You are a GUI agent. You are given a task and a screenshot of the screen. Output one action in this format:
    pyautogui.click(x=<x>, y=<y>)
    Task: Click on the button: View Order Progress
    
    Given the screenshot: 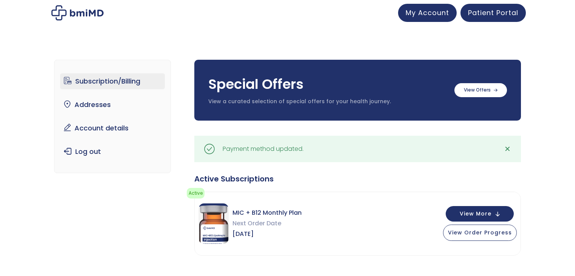 What is the action you would take?
    pyautogui.click(x=480, y=233)
    